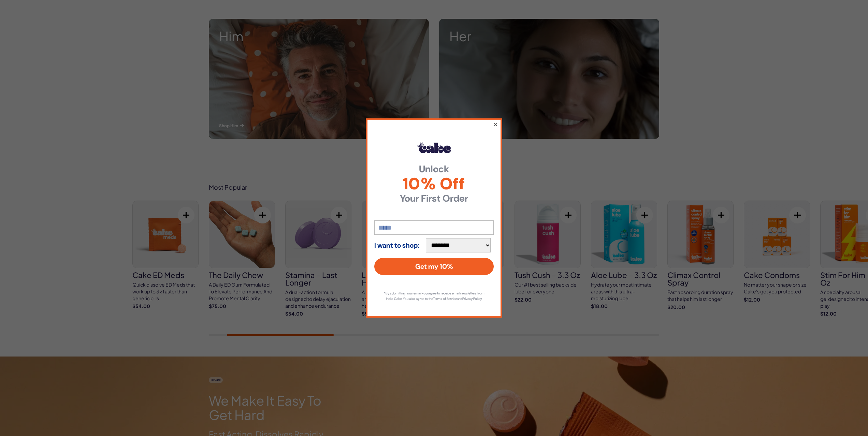  What do you see at coordinates (434, 148) in the screenshot?
I see `img: Hello Cake` at bounding box center [434, 148].